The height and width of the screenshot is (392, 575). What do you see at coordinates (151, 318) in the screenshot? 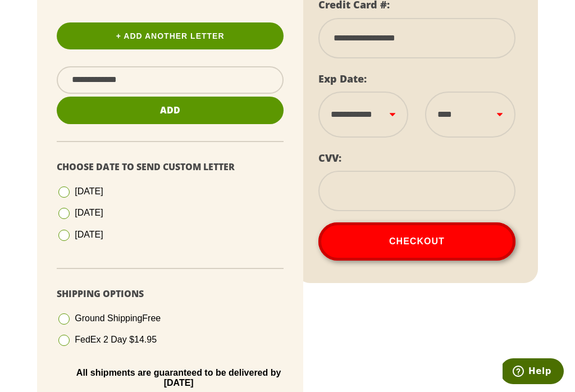
I see `span: Free` at bounding box center [151, 318].